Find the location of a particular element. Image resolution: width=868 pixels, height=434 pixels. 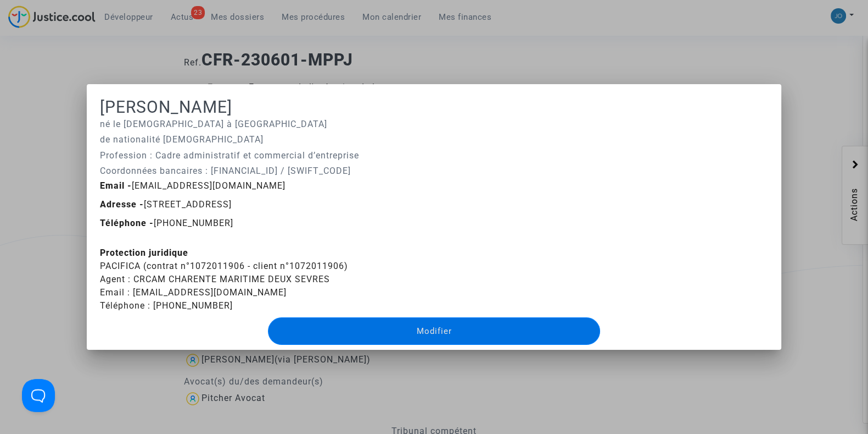

button: Modifier is located at coordinates (434, 331).